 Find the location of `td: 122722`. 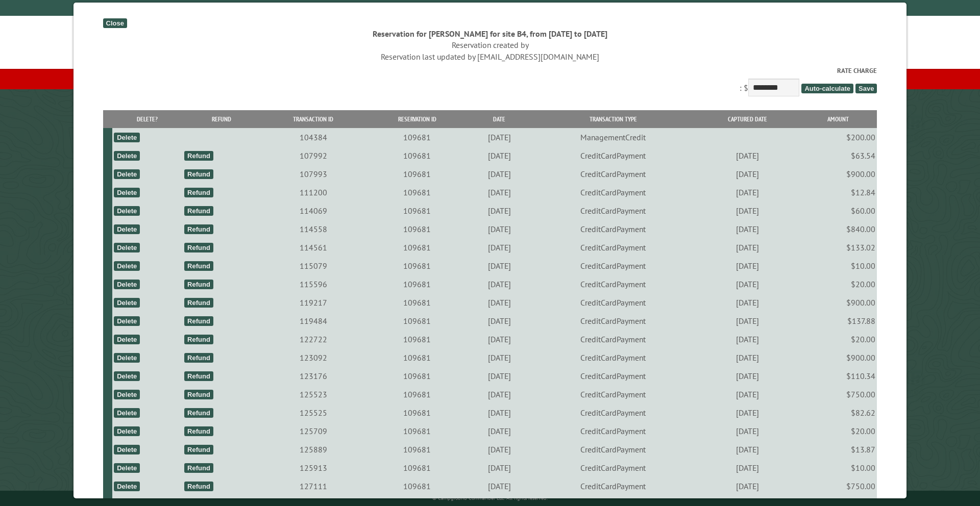

td: 122722 is located at coordinates (313, 340).